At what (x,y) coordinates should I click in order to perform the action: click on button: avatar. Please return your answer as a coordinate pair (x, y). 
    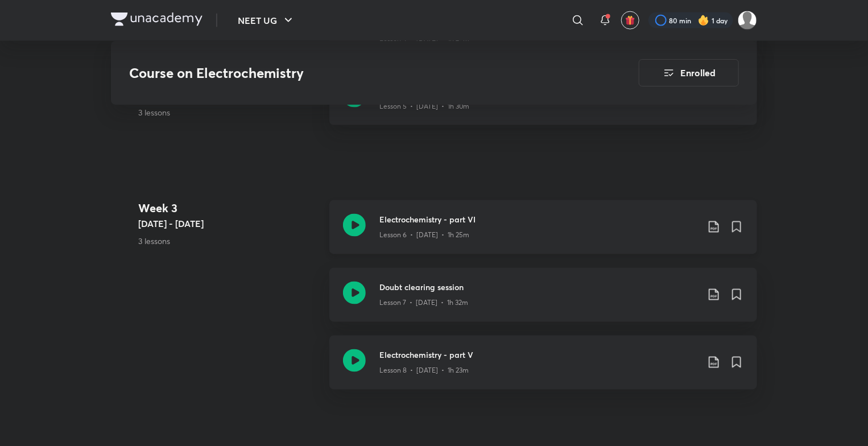
    Looking at the image, I should click on (630, 20).